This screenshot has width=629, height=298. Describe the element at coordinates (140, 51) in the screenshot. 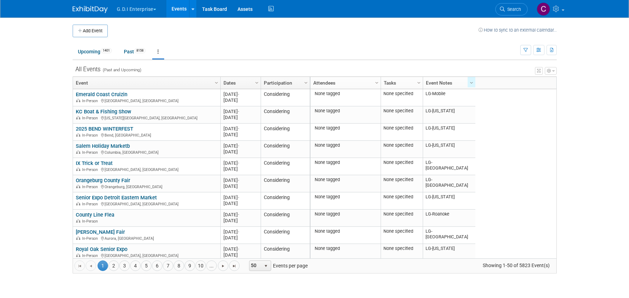

I see `span: 8158` at that location.